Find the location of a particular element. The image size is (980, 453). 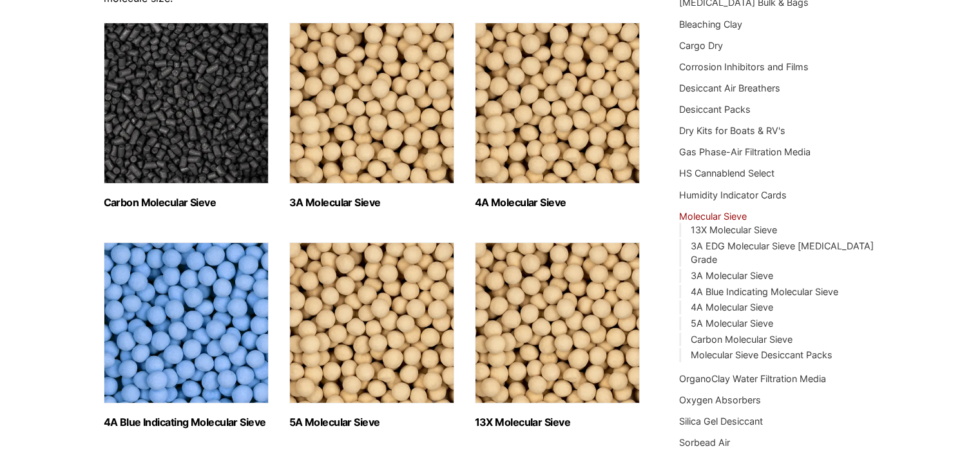

img: 4A Molecular Sieve is located at coordinates (557, 103).